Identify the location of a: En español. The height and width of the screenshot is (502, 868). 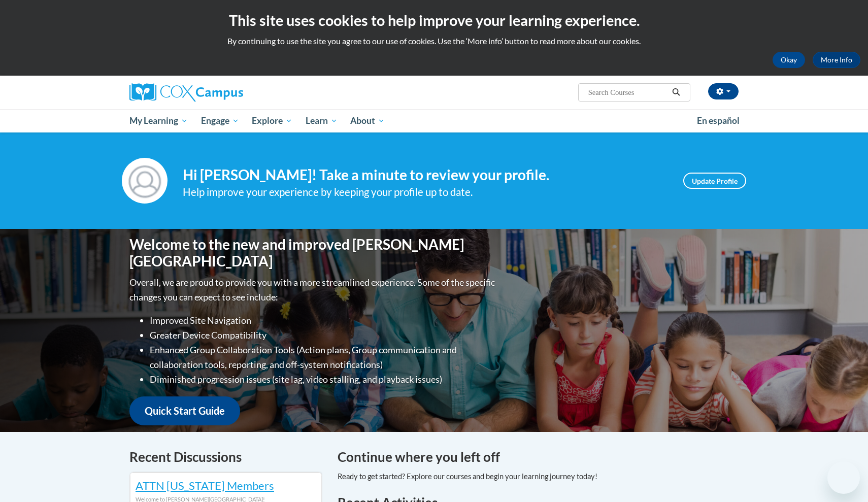
(718, 121).